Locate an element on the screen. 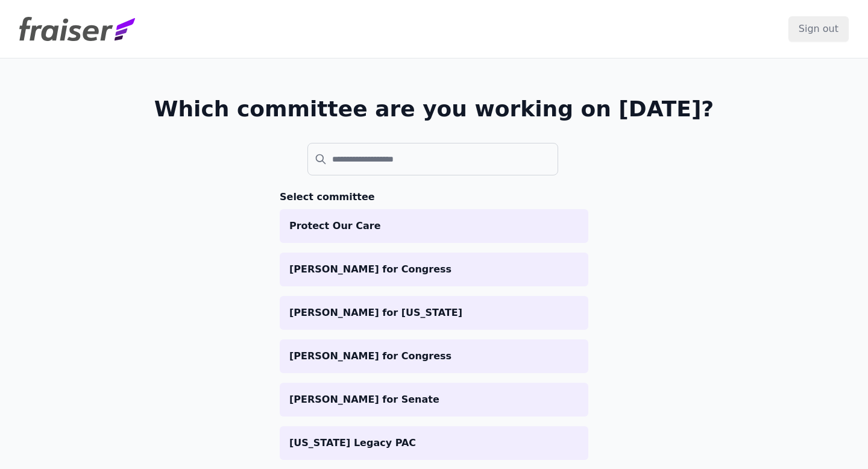 This screenshot has height=469, width=868. p: Protect Our Care is located at coordinates (434, 226).